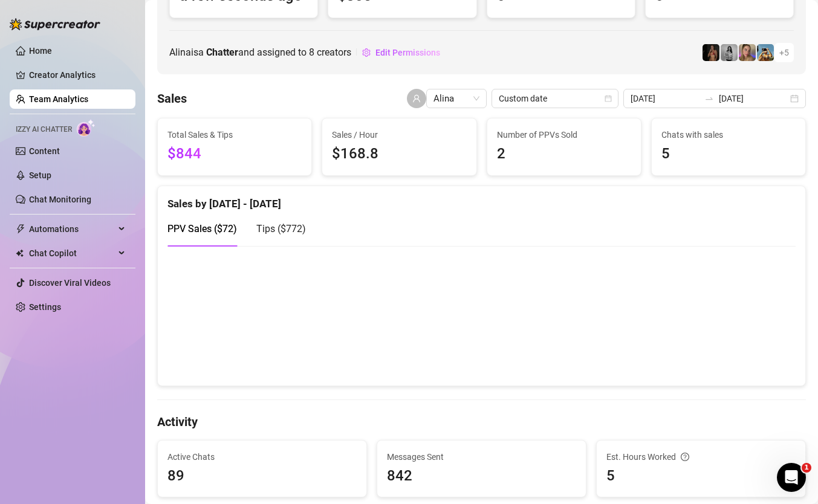 This screenshot has height=504, width=818. Describe the element at coordinates (262, 476) in the screenshot. I see `span: 89` at that location.